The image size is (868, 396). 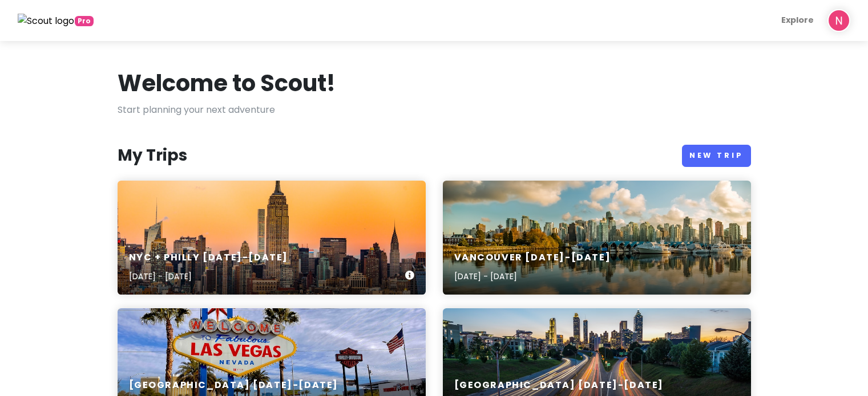 What do you see at coordinates (716, 156) in the screenshot?
I see `a: New Trip` at bounding box center [716, 156].